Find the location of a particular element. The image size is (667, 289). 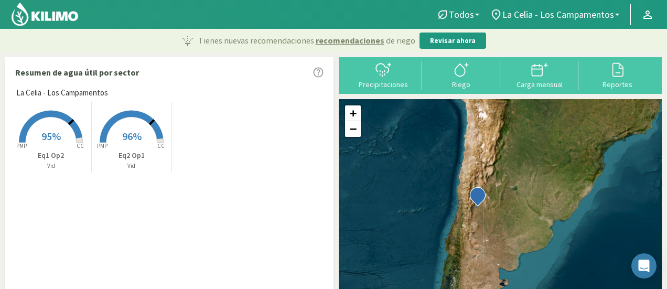

span: 96% is located at coordinates (132, 136).